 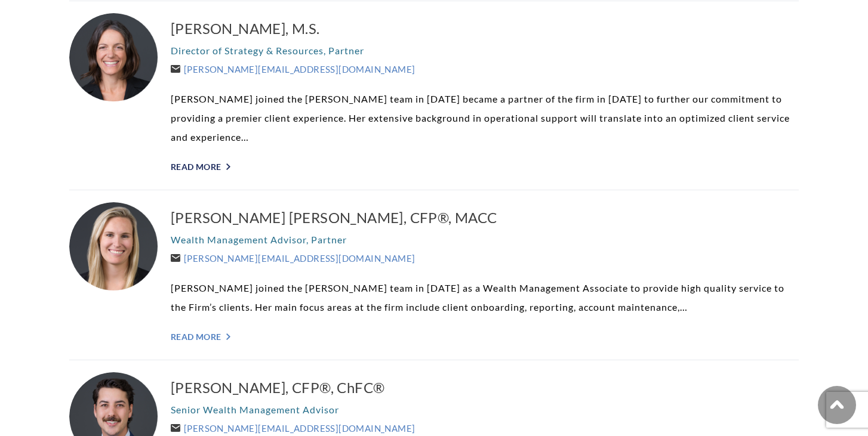 What do you see at coordinates (485, 51) in the screenshot?
I see `p: Director of Strategy & Resources, Partner` at bounding box center [485, 51].